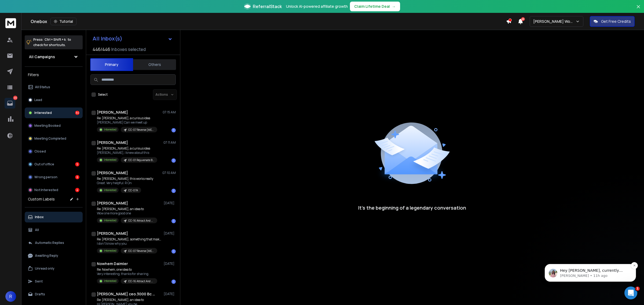 This screenshot has width=644, height=305. Describe the element at coordinates (155, 64) in the screenshot. I see `button: Others` at that location.